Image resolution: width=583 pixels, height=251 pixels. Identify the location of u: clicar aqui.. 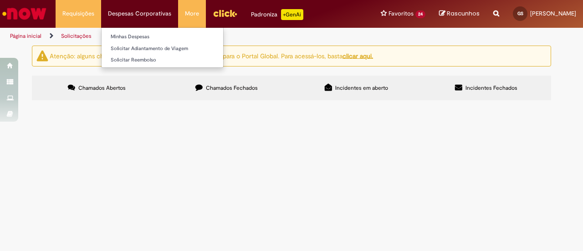
(357, 56).